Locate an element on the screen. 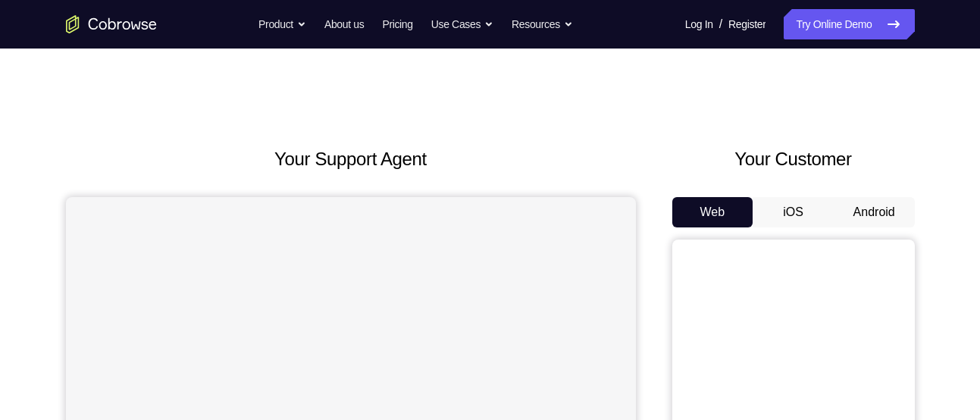 The height and width of the screenshot is (420, 980). a: Register is located at coordinates (747, 24).